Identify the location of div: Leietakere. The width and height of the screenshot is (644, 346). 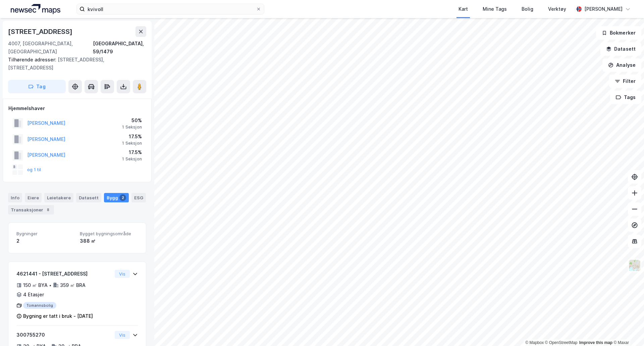
(59, 198).